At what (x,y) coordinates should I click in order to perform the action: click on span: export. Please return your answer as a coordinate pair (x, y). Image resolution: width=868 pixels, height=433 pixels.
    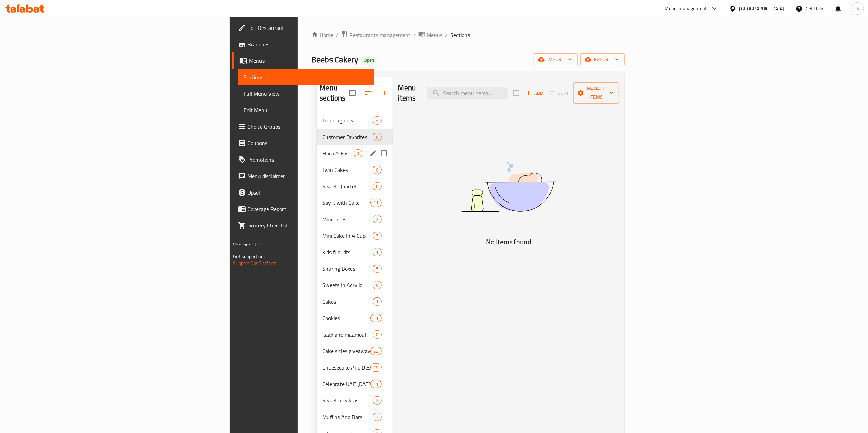
    Looking at the image, I should click on (603, 59).